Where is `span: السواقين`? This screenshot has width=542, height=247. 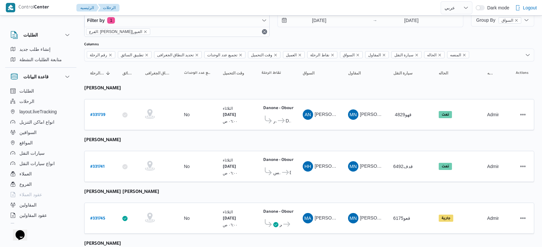
span: السواقين is located at coordinates (28, 132).